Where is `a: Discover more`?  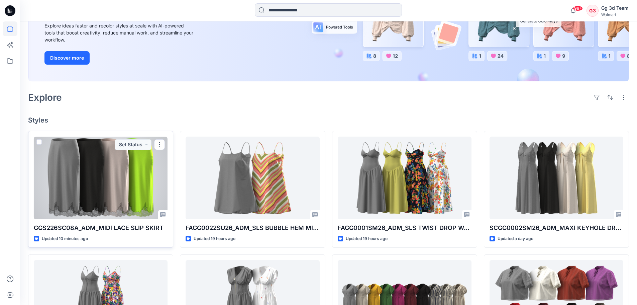
a: Discover more is located at coordinates (120, 58).